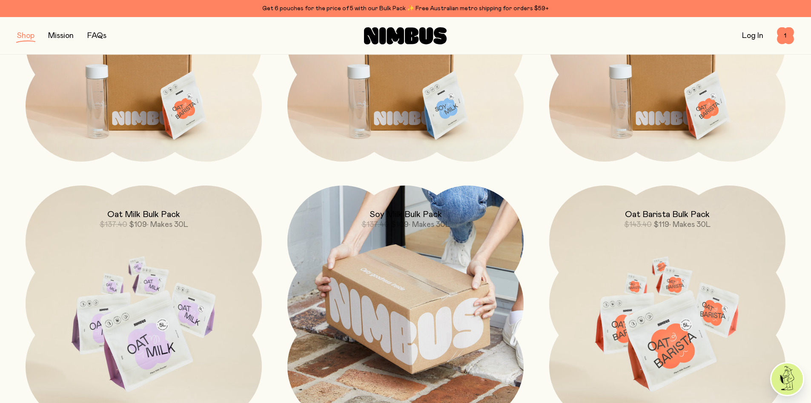 The image size is (811, 403). Describe the element at coordinates (406, 214) in the screenshot. I see `h2: Soy Milk Bulk Pack` at that location.